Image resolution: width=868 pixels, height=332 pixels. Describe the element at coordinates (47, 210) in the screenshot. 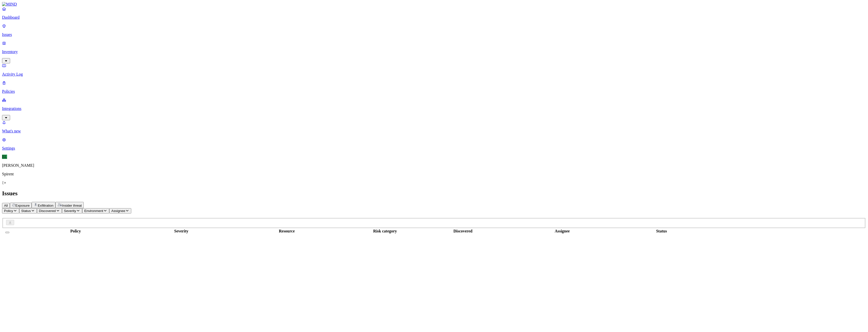

I see `span: Discovered` at that location.